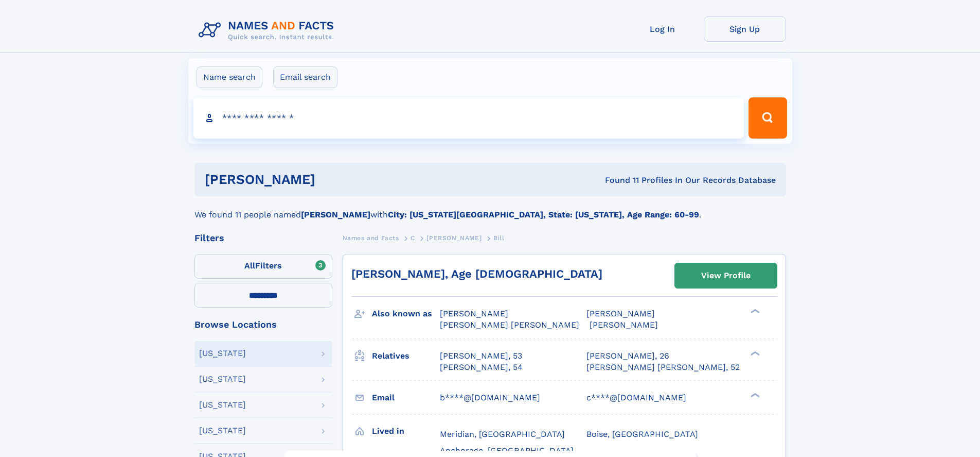 The image size is (980, 457). Describe the element at coordinates (250, 265) in the screenshot. I see `span: All` at that location.